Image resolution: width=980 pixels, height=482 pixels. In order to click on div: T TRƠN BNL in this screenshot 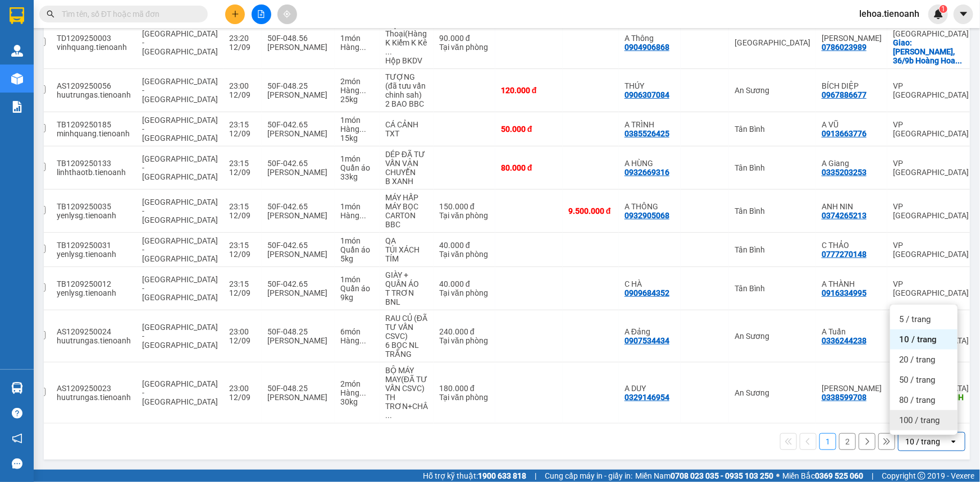, I will do `click(406, 297)`.